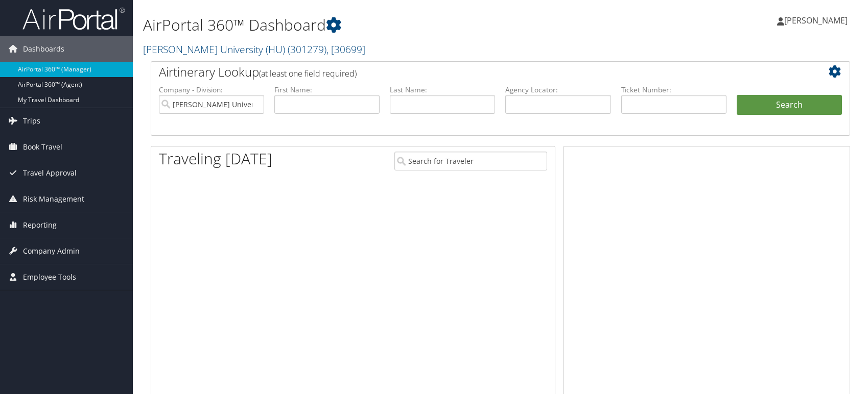  Describe the element at coordinates (40, 225) in the screenshot. I see `span: Reporting` at that location.